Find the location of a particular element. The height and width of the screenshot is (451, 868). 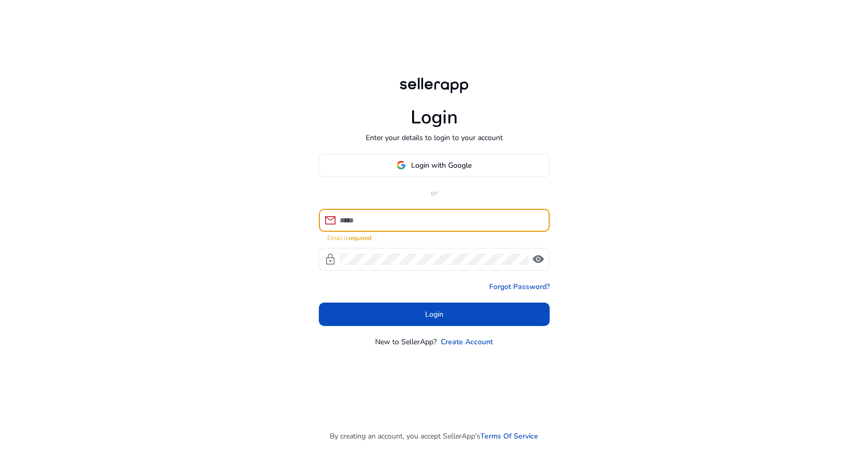

p: Enter your details to login to your account is located at coordinates (434, 137).